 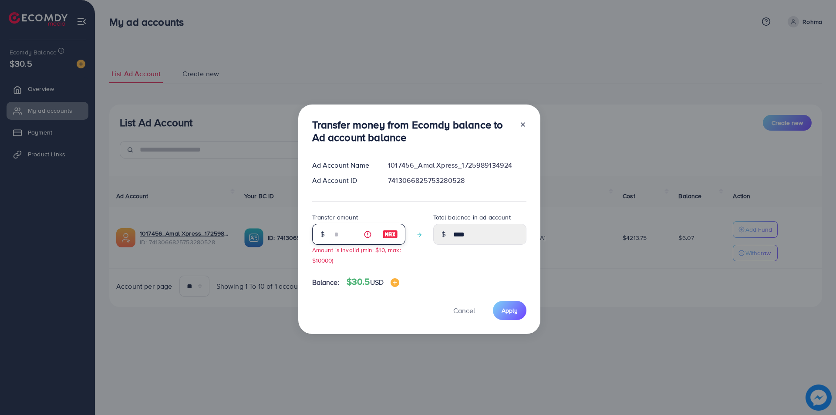 I want to click on div: Ad Account Name, so click(x=343, y=165).